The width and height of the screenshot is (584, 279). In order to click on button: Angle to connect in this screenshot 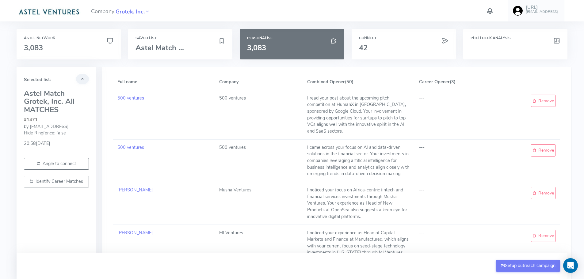, I will do `click(56, 164)`.